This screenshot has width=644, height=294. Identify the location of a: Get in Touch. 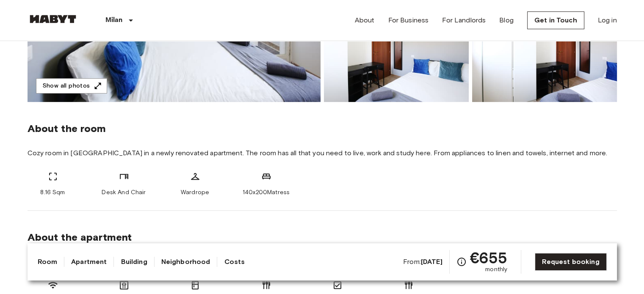
(556, 20).